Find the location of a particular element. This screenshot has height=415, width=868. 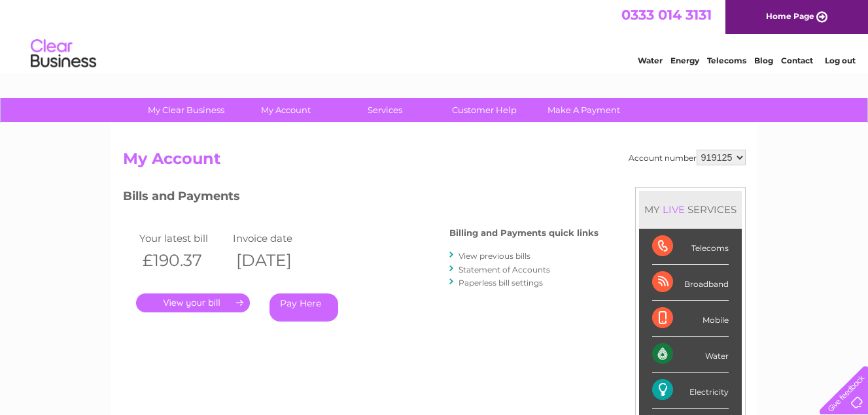

a: My Account is located at coordinates (285, 110).